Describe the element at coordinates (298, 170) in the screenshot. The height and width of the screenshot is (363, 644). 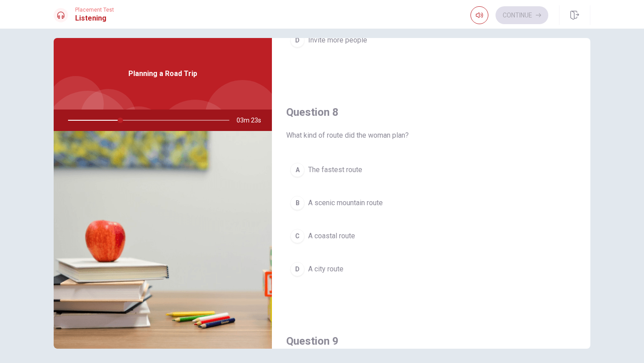
I see `div: A` at that location.